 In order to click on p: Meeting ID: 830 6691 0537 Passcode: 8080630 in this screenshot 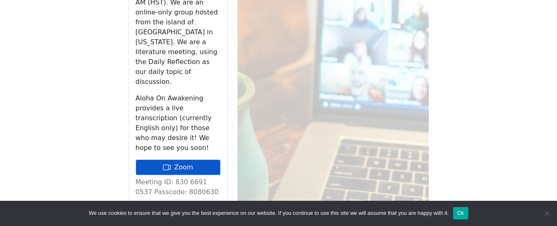, I will do `click(178, 187)`.